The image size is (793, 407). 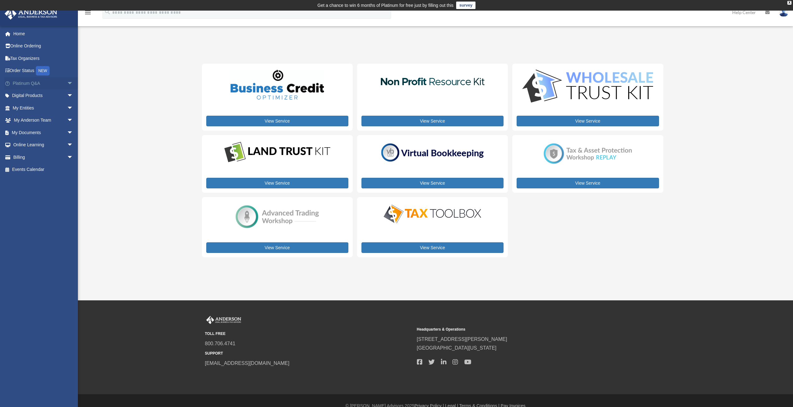 What do you see at coordinates (42, 96) in the screenshot?
I see `a: Digital Productsarrow_drop_down` at bounding box center [42, 96].